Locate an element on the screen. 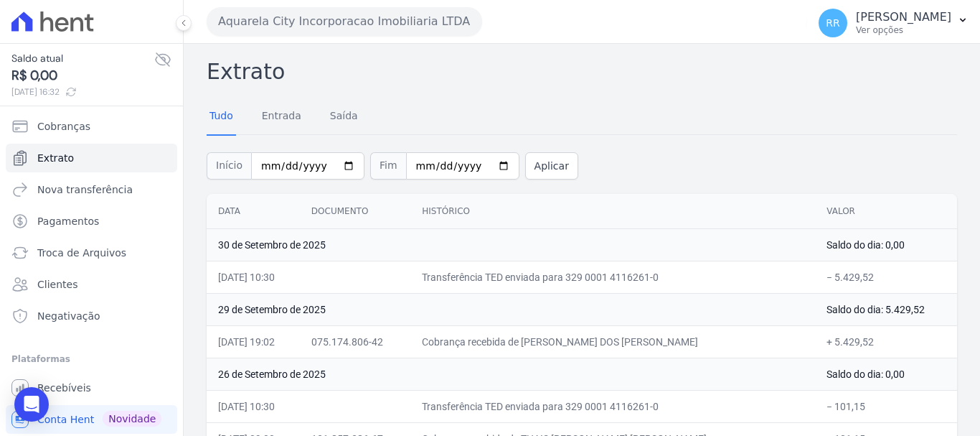 The width and height of the screenshot is (980, 436). span: R$ 0,00 is located at coordinates (83, 75).